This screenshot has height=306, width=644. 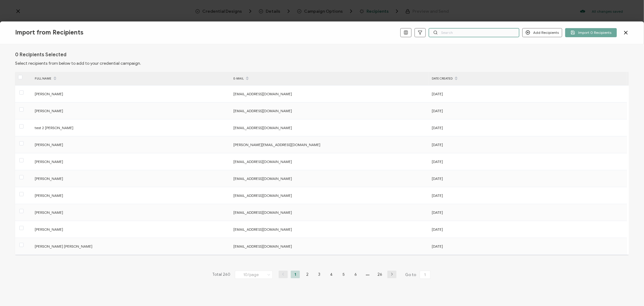 What do you see at coordinates (528, 78) in the screenshot?
I see `div: DATE CREATED` at bounding box center [528, 78].